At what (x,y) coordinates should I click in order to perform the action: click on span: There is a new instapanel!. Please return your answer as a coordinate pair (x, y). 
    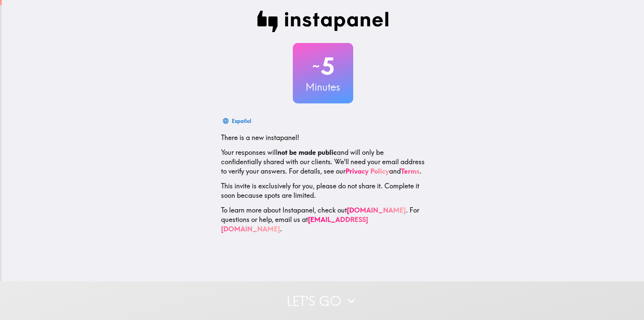
    Looking at the image, I should click on (260, 138).